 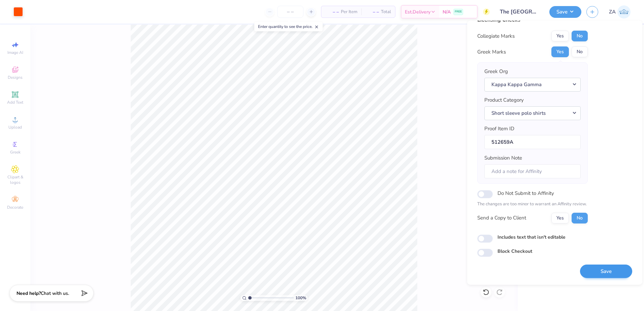 I want to click on div: Enter quantity to see the price., so click(x=288, y=27).